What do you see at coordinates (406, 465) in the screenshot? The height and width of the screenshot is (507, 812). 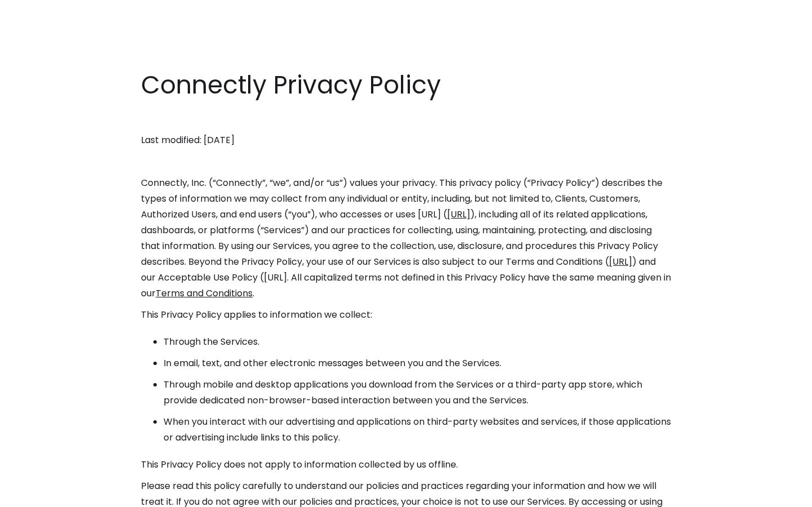 I see `p: This Privacy Policy does not apply to information collected by us offline.` at bounding box center [406, 465].